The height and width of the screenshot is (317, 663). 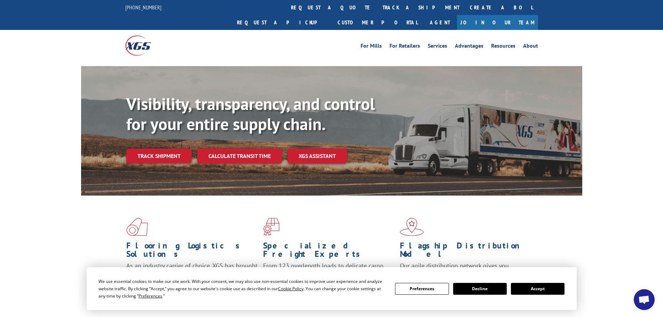 I want to click on img: xgs-icon-focused-on-flooring-red, so click(x=271, y=227).